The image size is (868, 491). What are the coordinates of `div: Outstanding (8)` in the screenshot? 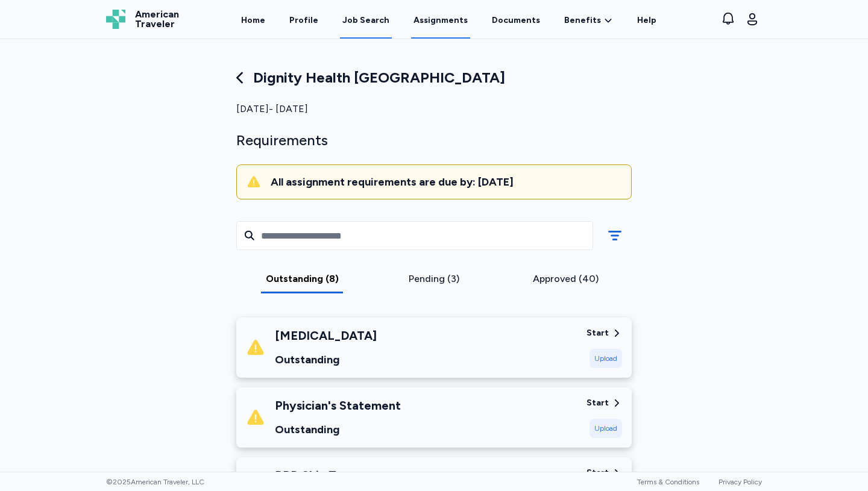 It's located at (302, 280).